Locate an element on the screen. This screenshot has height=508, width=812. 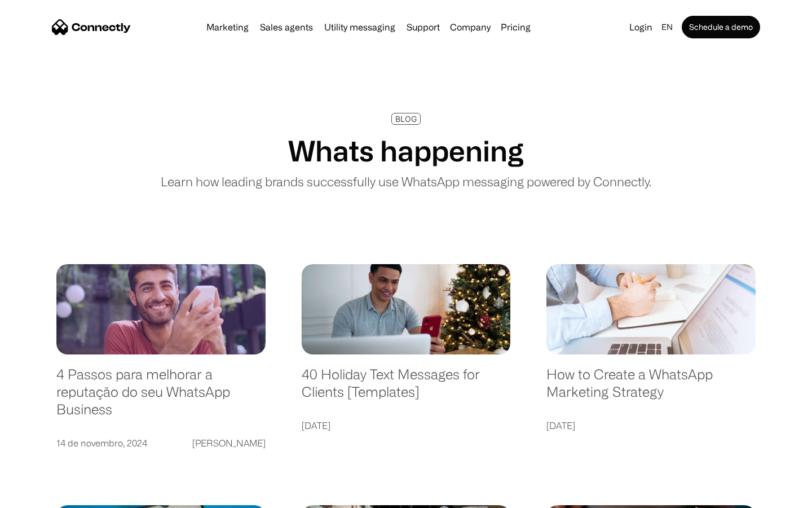
a: Sales agents is located at coordinates (287, 27).